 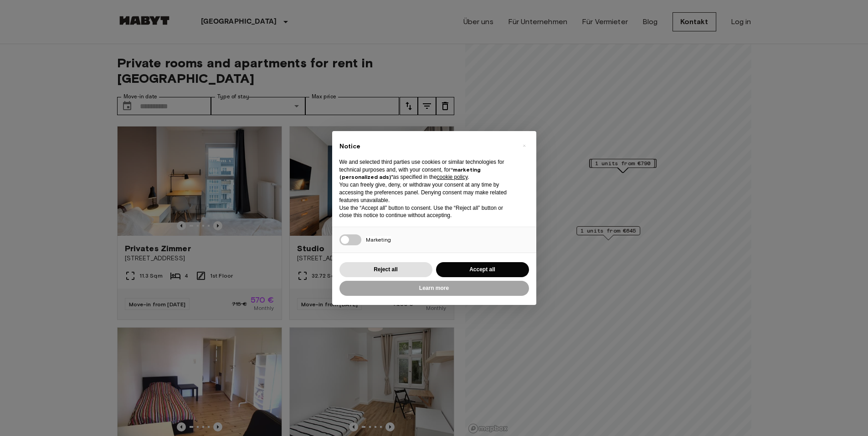 I want to click on button: Close this notice, so click(x=524, y=146).